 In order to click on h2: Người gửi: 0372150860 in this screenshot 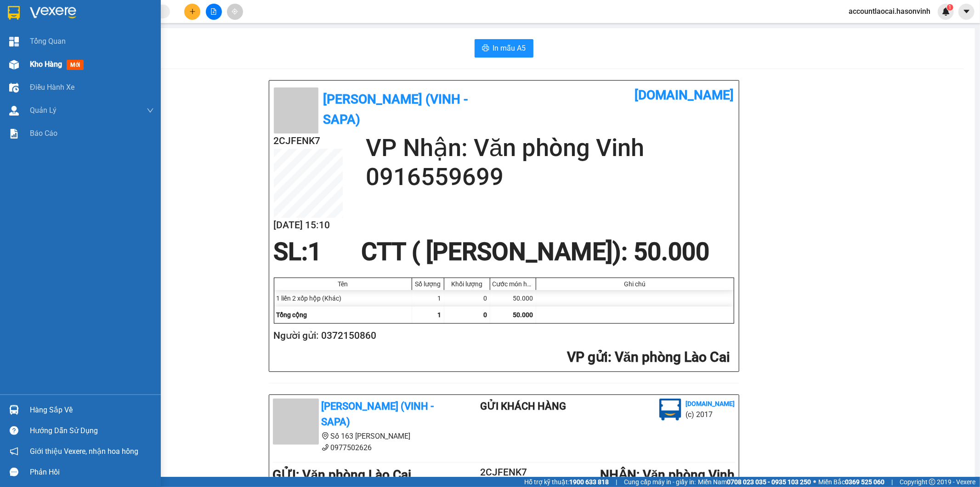, I will do `click(502, 335)`.